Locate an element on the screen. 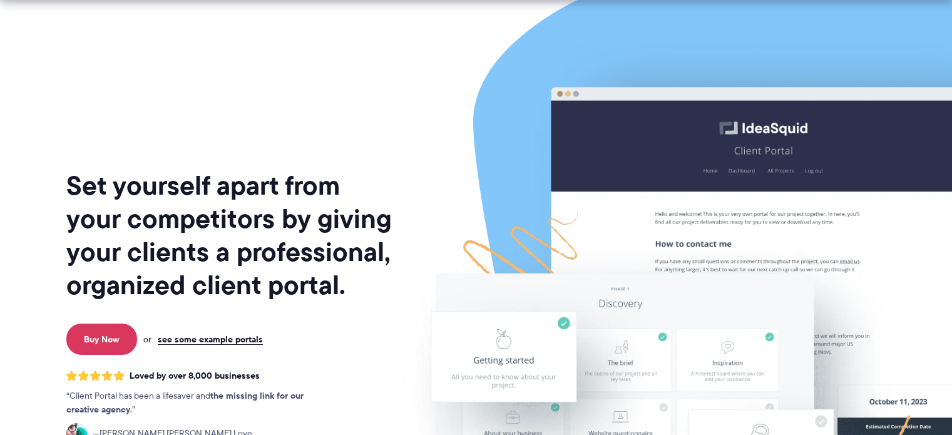 The image size is (952, 435). h1: Set yourself apart from your competitors by giving your clients a professional, organized client ... is located at coordinates (230, 235).